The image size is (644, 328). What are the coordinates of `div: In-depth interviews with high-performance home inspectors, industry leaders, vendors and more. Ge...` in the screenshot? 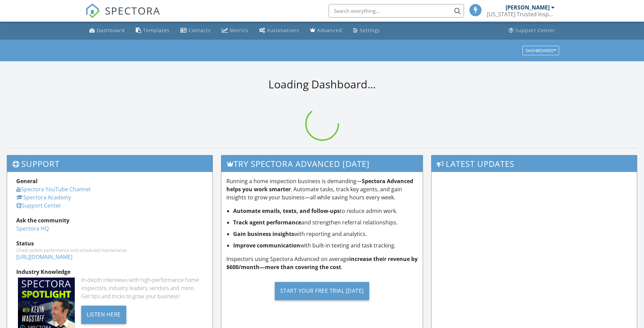 It's located at (142, 288).